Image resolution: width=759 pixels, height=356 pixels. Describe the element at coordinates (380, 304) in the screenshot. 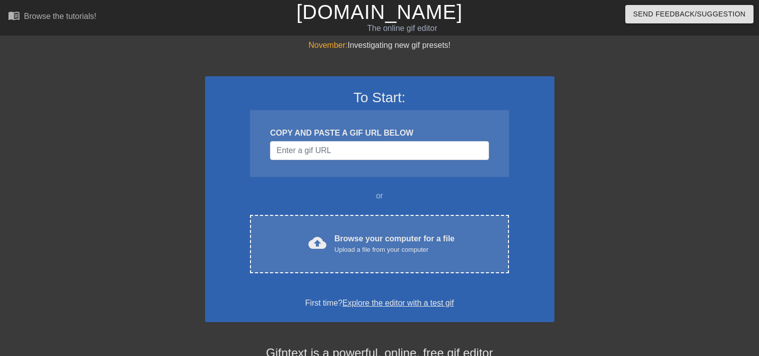

I see `div: First time?` at that location.